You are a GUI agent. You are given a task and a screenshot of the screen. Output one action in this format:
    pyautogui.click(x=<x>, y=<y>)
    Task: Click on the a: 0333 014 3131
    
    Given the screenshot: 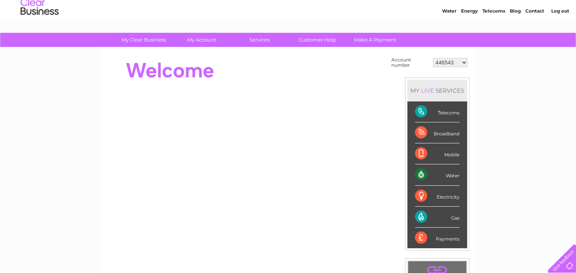 What is the action you would take?
    pyautogui.click(x=459, y=8)
    